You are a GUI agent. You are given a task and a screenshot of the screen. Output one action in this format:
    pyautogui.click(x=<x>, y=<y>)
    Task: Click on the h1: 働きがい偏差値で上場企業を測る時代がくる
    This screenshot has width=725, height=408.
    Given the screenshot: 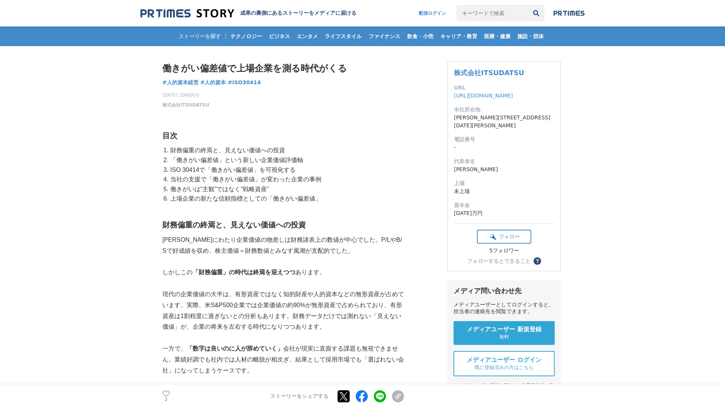 What is the action you would take?
    pyautogui.click(x=283, y=68)
    